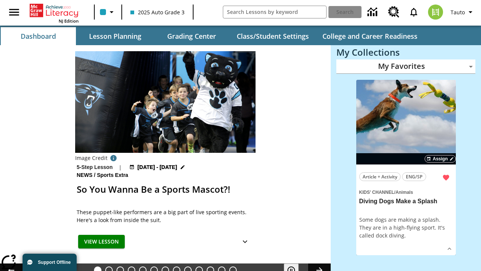 The image size is (481, 271). What do you see at coordinates (85, 175) in the screenshot?
I see `span: News` at bounding box center [85, 175].